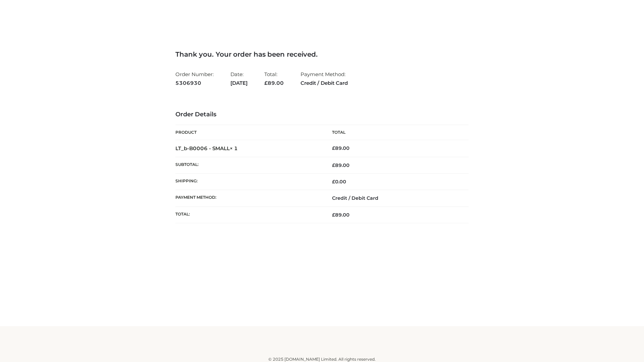 Image resolution: width=644 pixels, height=362 pixels. What do you see at coordinates (395, 133) in the screenshot?
I see `th: Total` at bounding box center [395, 133].